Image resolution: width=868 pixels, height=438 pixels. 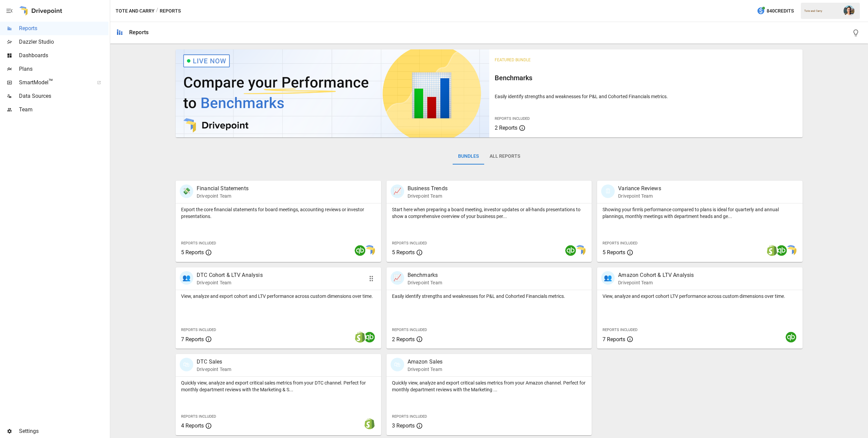 I want to click on p: Amazon Sales, so click(x=425, y=362).